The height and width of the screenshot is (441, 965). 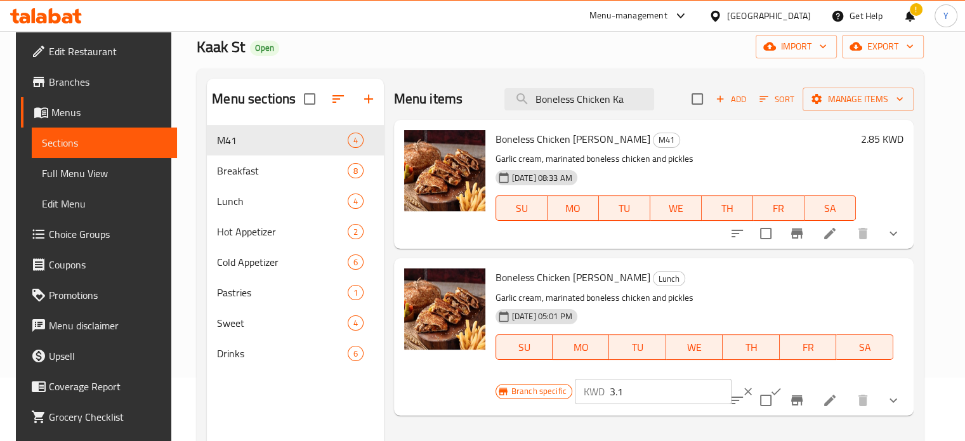 I want to click on button: ok, so click(x=776, y=392).